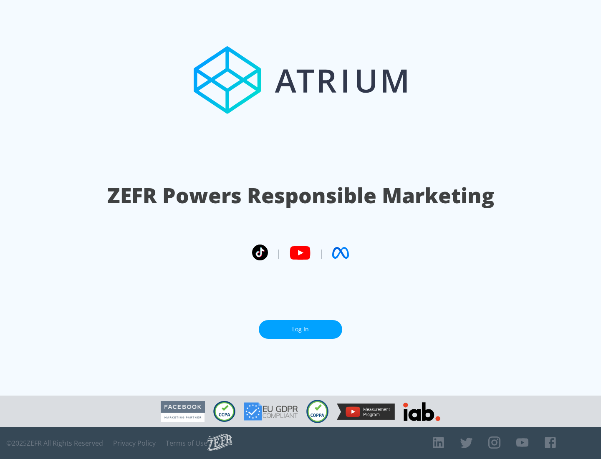 The width and height of the screenshot is (601, 459). What do you see at coordinates (301, 329) in the screenshot?
I see `a: Log In` at bounding box center [301, 329].